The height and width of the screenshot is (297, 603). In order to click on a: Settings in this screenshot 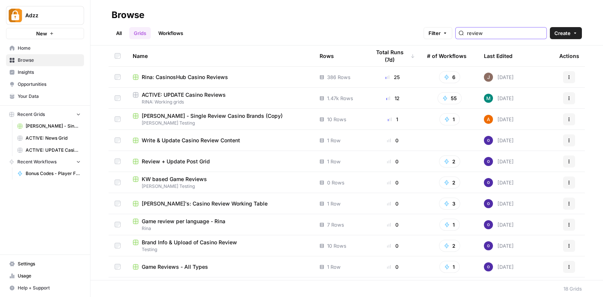, I will do `click(45, 264)`.